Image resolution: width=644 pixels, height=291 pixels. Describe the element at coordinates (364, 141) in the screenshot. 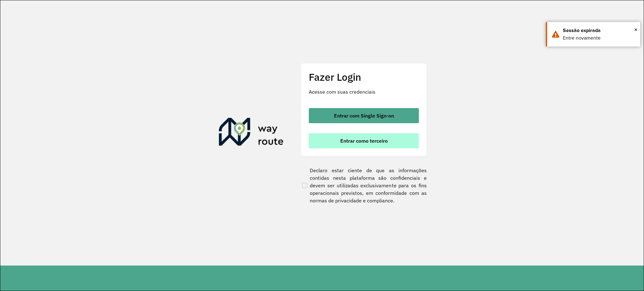

I see `span: Entrar como terceiro` at that location.